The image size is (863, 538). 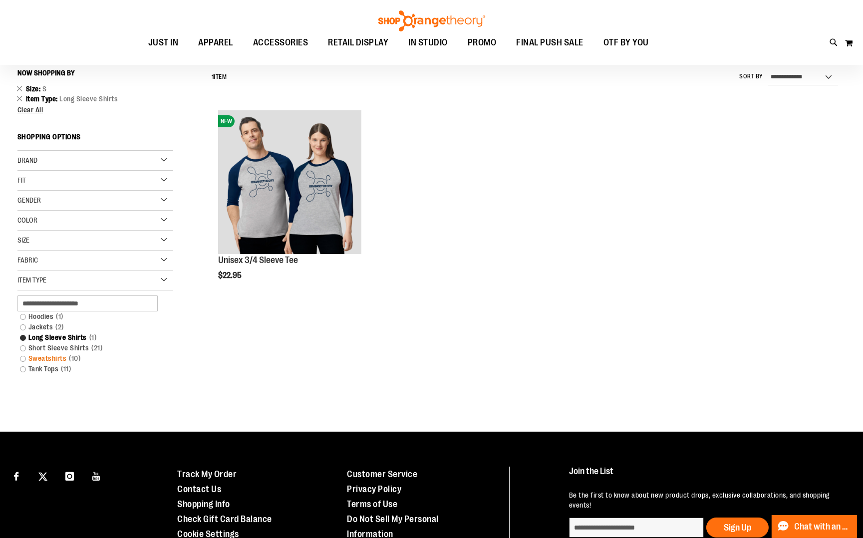 What do you see at coordinates (30, 110) in the screenshot?
I see `span: Clear All` at bounding box center [30, 110].